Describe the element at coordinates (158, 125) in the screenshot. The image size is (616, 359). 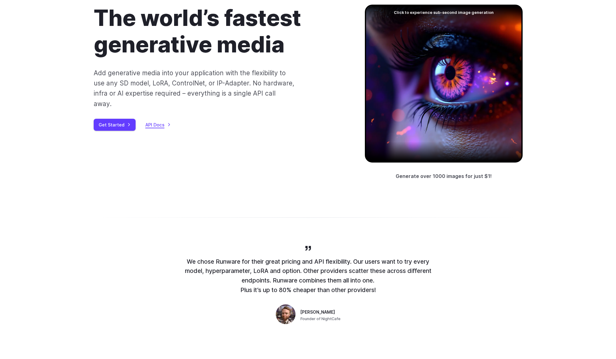
I see `a: API Docs` at that location.